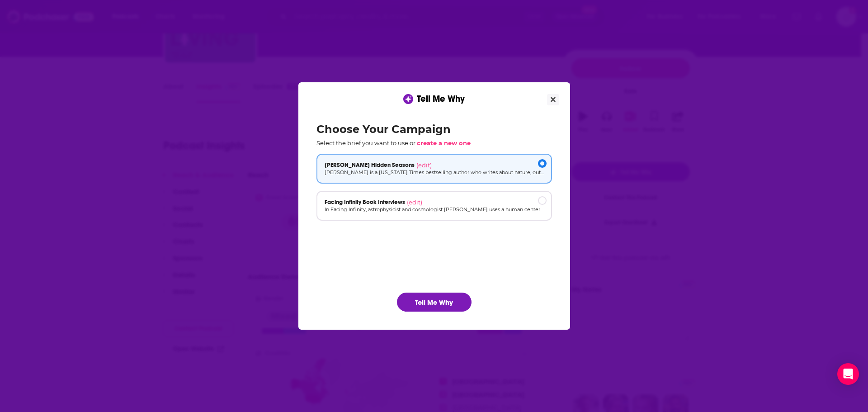 This screenshot has width=868, height=412. I want to click on span: Facing Infinity Book Interviews, so click(364, 203).